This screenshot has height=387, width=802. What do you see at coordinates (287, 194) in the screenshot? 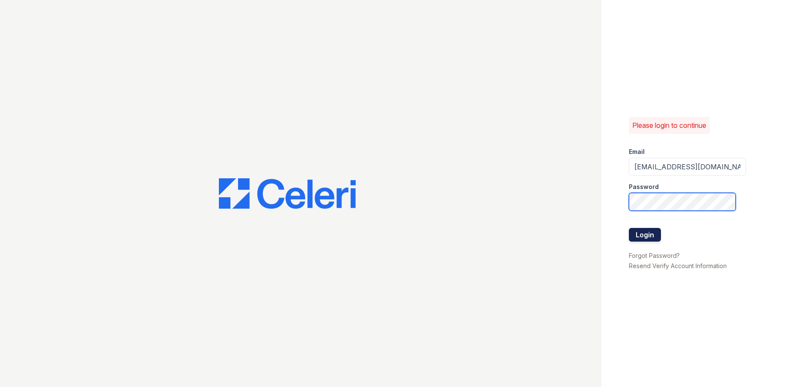
I see `img: CE_Logo_Blue-a8612792a0a2168367f1c8372b55b34899dd931a85d93a1a3d3e32e68fde9ad4.png` at bounding box center [287, 194].